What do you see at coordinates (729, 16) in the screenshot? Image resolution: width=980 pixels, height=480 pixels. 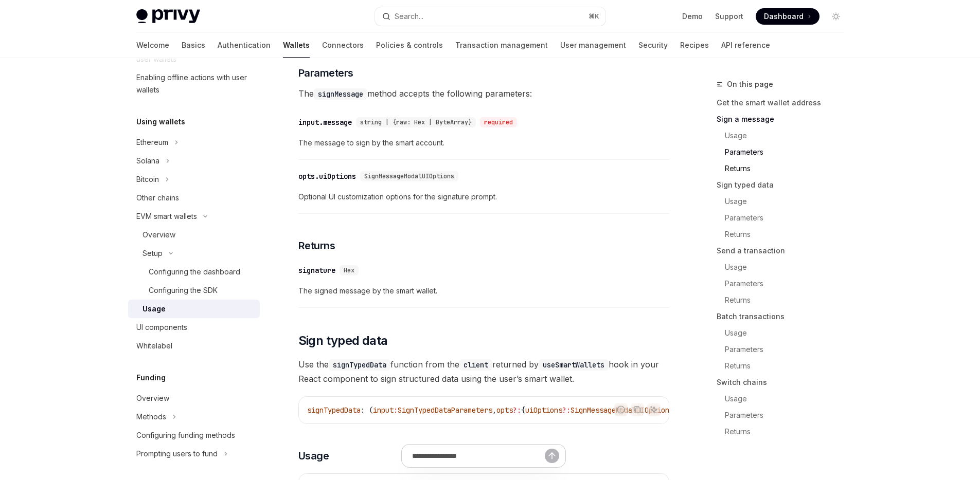 I see `a: Support` at bounding box center [729, 16].